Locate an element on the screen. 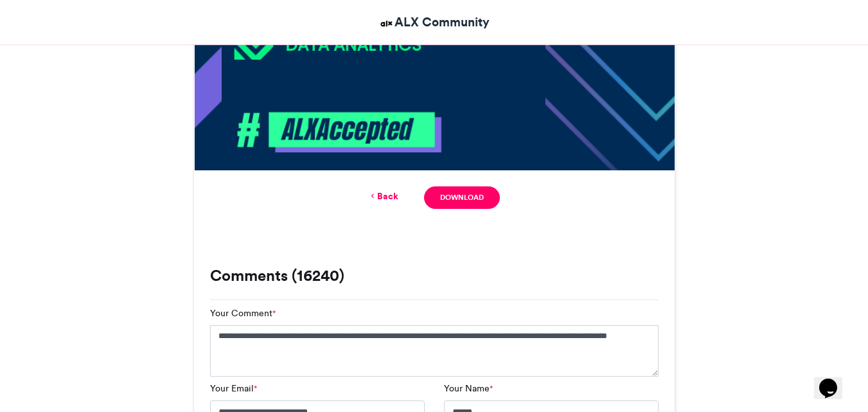  h3: Comments (16240) is located at coordinates (434, 276).